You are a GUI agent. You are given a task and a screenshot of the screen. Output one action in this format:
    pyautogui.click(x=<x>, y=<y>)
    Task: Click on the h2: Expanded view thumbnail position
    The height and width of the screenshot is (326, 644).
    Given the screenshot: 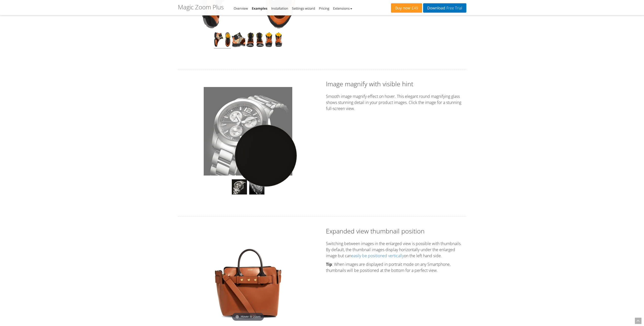 What is the action you would take?
    pyautogui.click(x=396, y=231)
    